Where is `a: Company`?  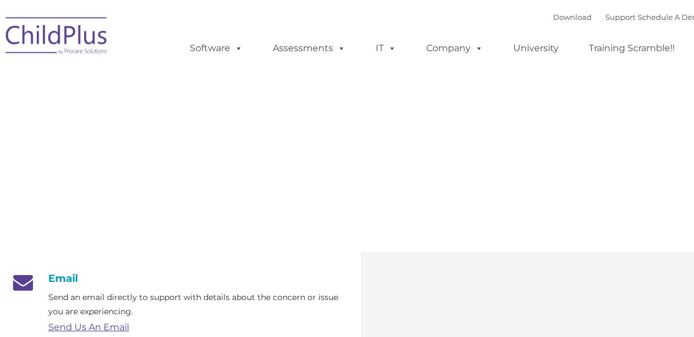
a: Company is located at coordinates (455, 48).